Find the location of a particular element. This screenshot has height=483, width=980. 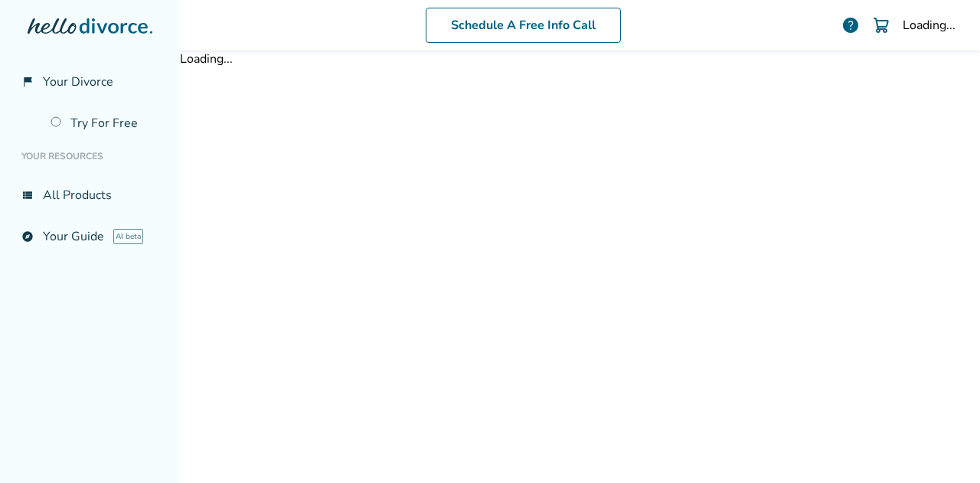

a: Try For Free is located at coordinates (104, 123).